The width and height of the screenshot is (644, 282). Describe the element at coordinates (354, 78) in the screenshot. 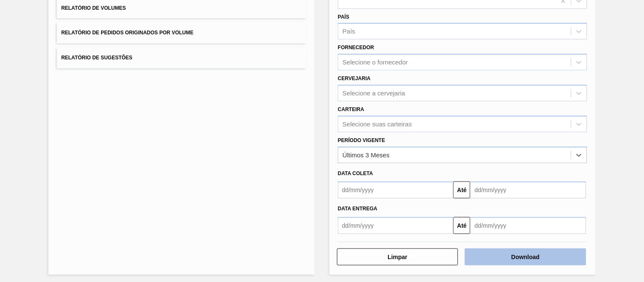

I see `label: Cervejaria` at that location.